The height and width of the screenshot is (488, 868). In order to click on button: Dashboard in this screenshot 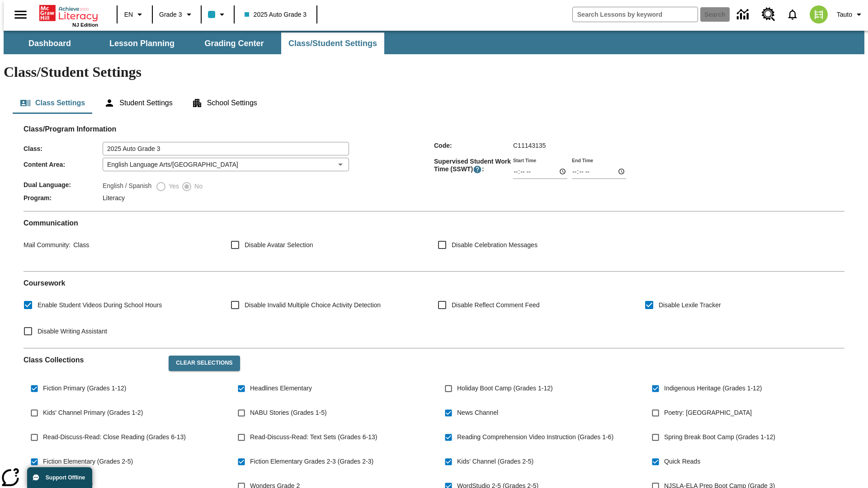, I will do `click(50, 43)`.